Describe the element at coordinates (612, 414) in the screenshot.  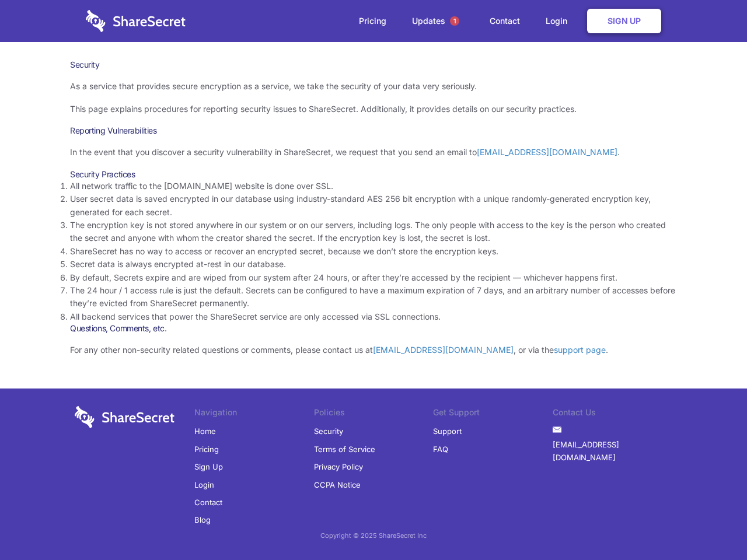
I see `li: Contact Us` at that location.